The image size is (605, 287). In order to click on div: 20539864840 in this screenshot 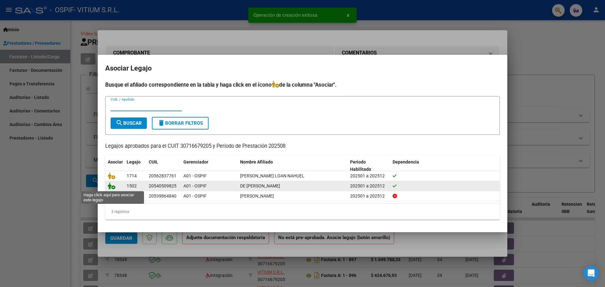, I will do `click(163, 196)`.